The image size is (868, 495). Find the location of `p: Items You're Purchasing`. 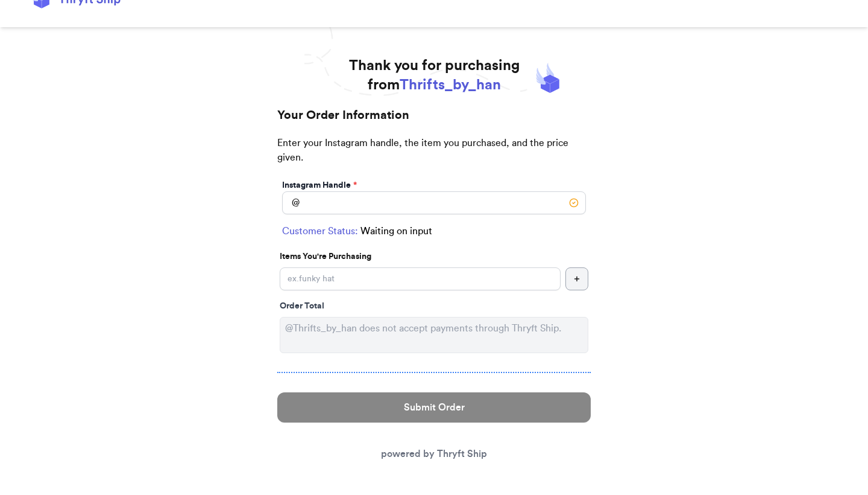

p: Items You're Purchasing is located at coordinates (434, 256).